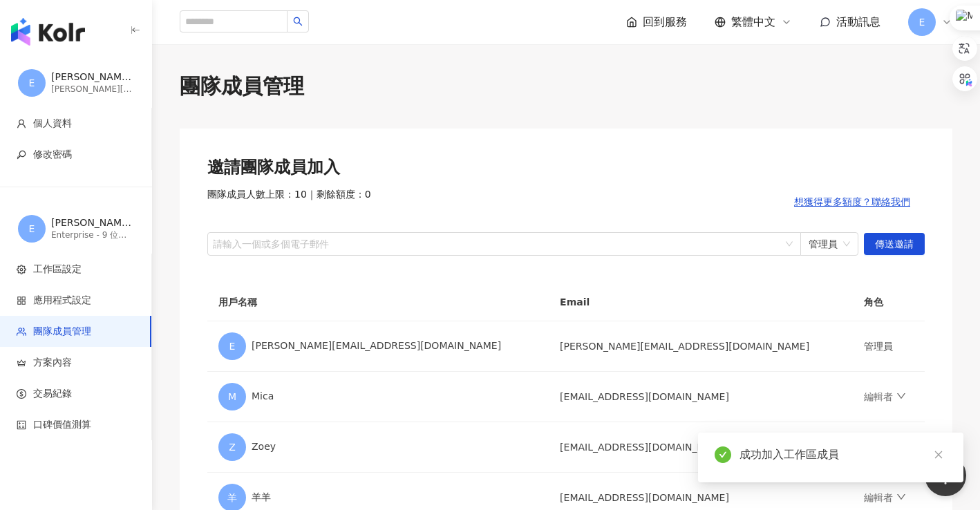 The width and height of the screenshot is (980, 510). I want to click on span: search, so click(298, 21).